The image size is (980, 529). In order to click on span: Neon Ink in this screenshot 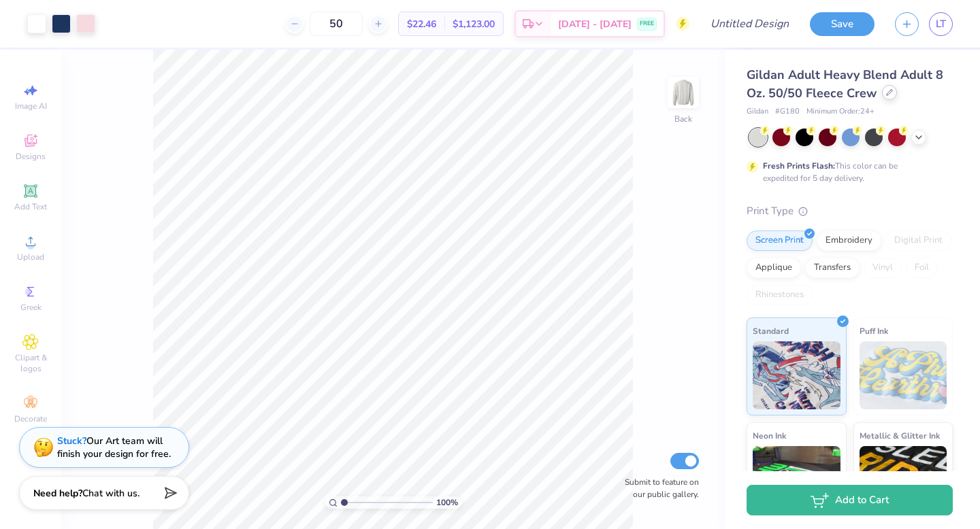, I will do `click(769, 435)`.